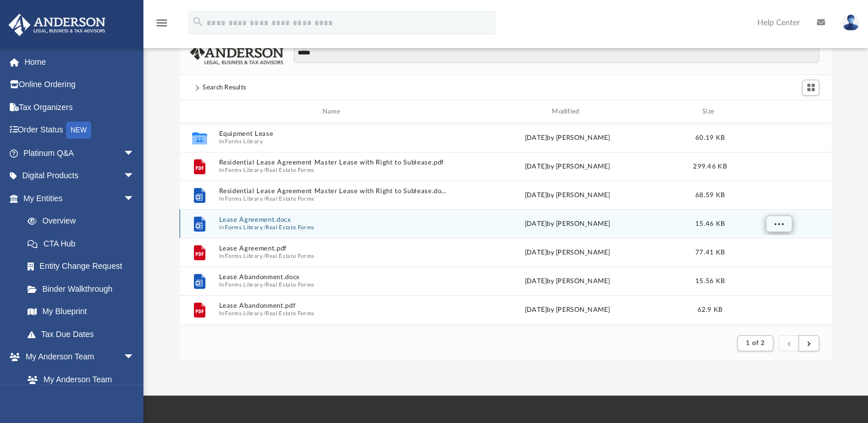  I want to click on a: Order StatusNEW, so click(80, 130).